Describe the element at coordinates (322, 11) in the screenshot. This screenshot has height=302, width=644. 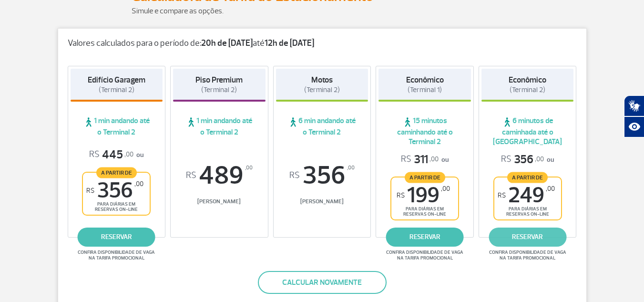
I see `p: Simule e compare as opções.` at that location.